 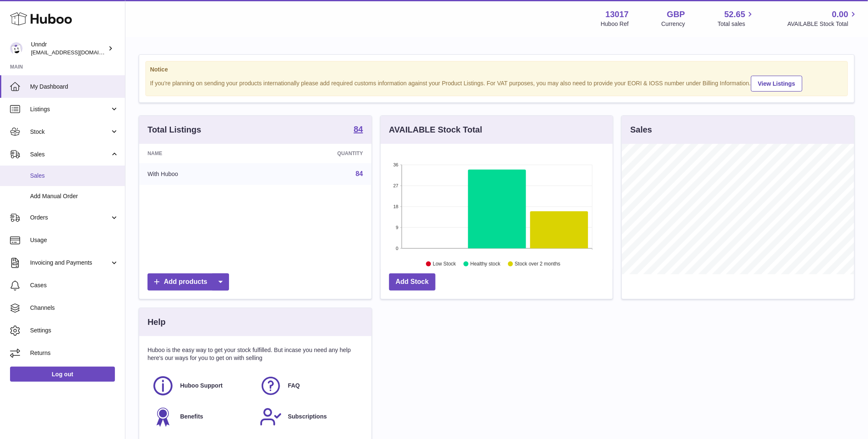 I want to click on text: Healthy stock, so click(x=485, y=264).